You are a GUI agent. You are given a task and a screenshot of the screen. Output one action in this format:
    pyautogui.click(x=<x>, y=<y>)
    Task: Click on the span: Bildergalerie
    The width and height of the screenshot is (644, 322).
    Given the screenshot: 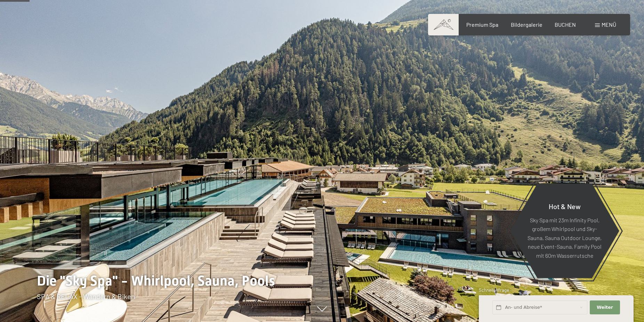 What is the action you would take?
    pyautogui.click(x=527, y=24)
    